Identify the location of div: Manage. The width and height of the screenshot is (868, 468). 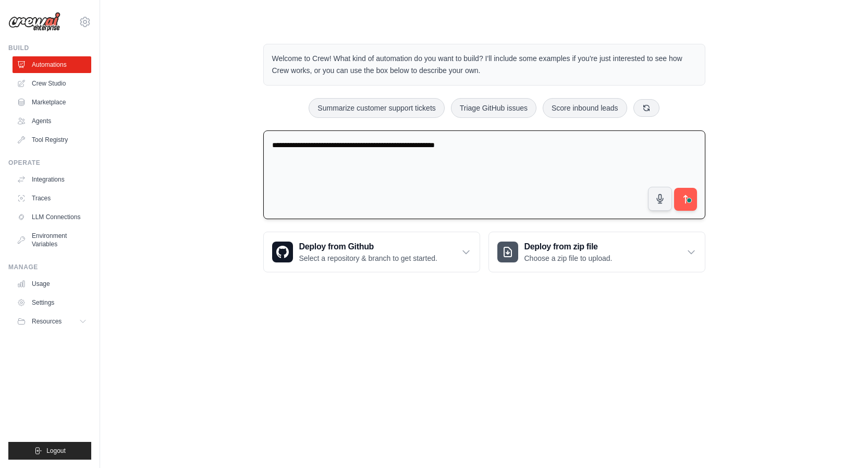
(49, 267).